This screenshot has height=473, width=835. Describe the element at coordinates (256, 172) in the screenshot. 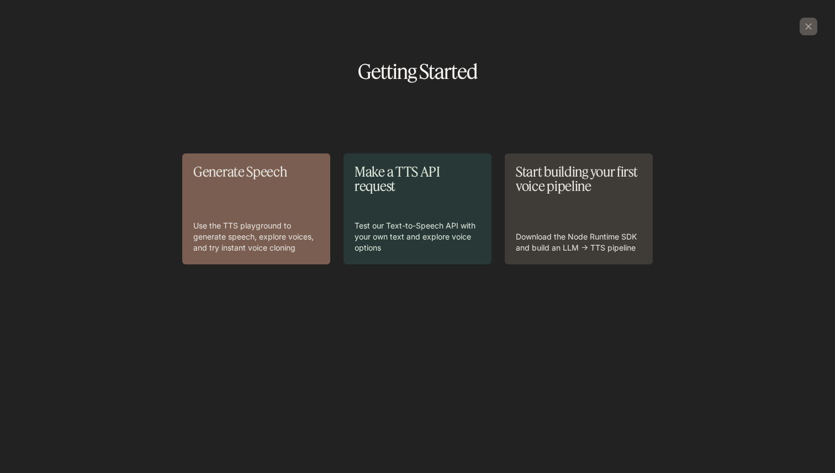

I see `p: Generate Speech` at that location.